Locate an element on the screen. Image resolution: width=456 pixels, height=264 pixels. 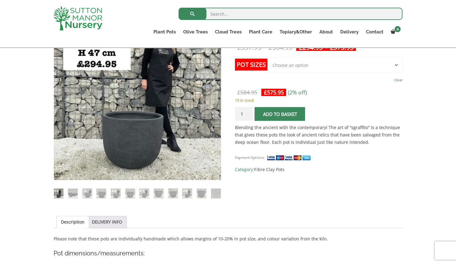
a: Delivery is located at coordinates (349, 32).